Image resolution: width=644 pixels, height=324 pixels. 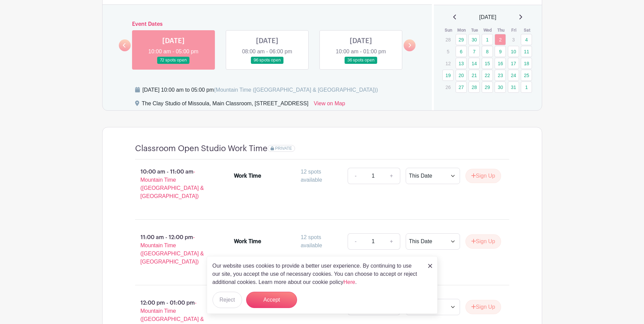 I want to click on a: 16, so click(x=500, y=63).